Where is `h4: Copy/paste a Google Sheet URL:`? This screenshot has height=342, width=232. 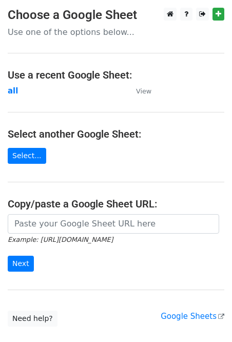 h4: Copy/paste a Google Sheet URL: is located at coordinates (116, 204).